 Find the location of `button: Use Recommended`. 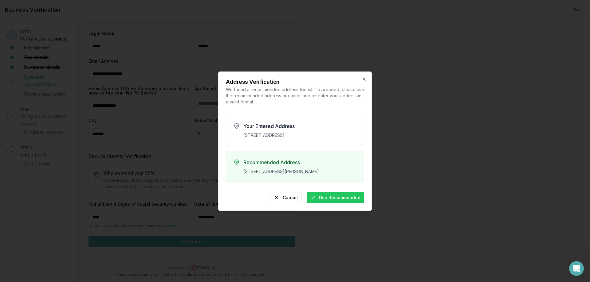

button: Use Recommended is located at coordinates (335, 198).